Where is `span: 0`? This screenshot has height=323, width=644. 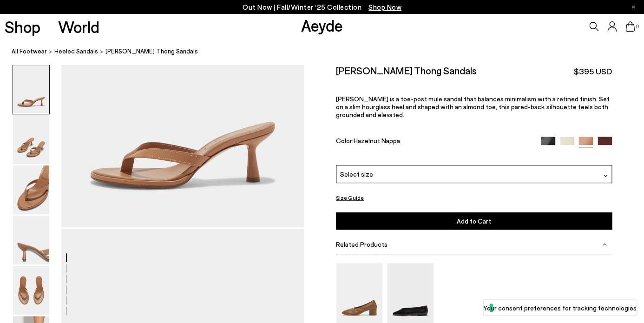
span: 0 is located at coordinates (637, 26).